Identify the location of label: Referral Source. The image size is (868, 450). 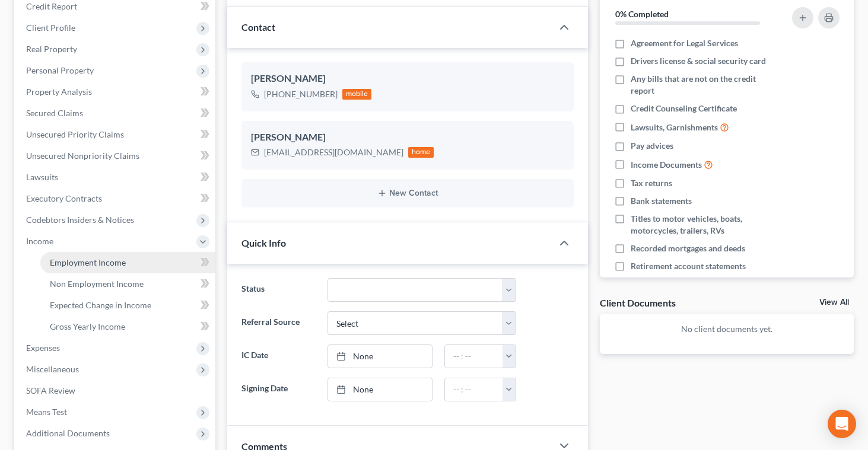
(279, 323).